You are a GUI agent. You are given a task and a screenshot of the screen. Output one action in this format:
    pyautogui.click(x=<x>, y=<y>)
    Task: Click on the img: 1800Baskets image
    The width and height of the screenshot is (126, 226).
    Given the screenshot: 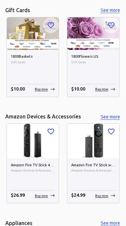 What is the action you would take?
    pyautogui.click(x=33, y=33)
    